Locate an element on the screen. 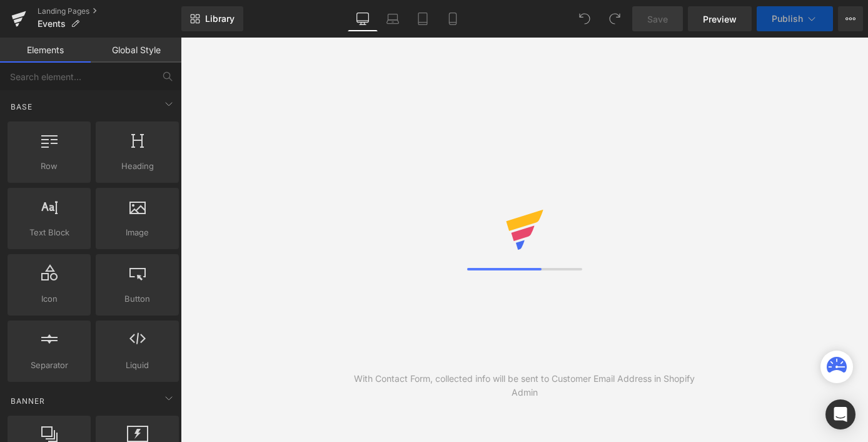 The height and width of the screenshot is (442, 868). span: Publish is located at coordinates (788, 19).